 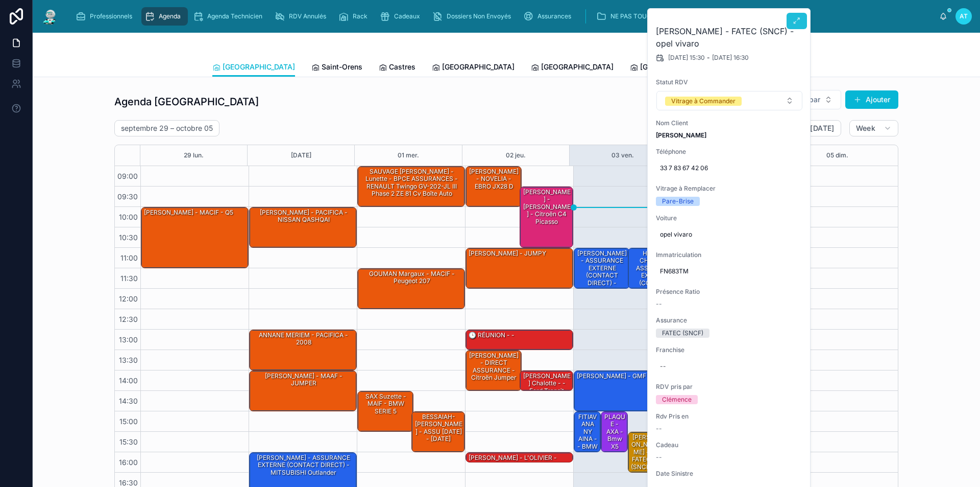 I want to click on span: 12:30, so click(x=128, y=319).